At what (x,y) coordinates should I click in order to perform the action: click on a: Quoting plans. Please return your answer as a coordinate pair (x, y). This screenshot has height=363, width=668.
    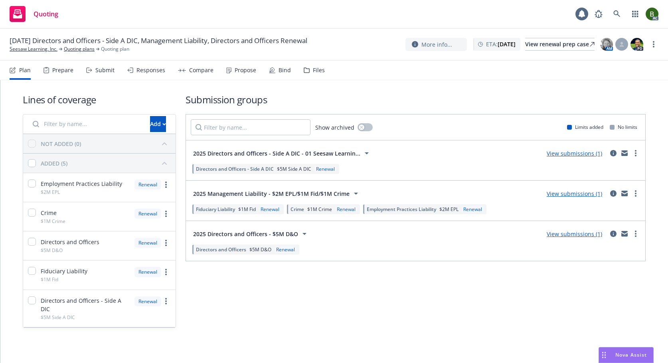
    Looking at the image, I should click on (79, 49).